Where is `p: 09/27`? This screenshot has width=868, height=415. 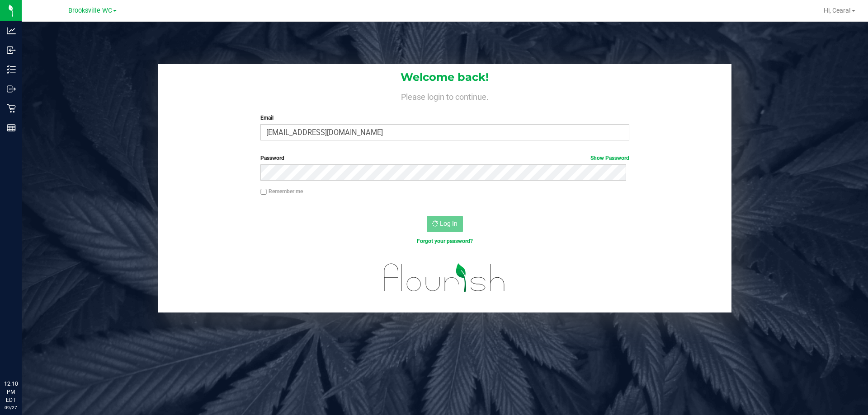 p: 09/27 is located at coordinates (11, 407).